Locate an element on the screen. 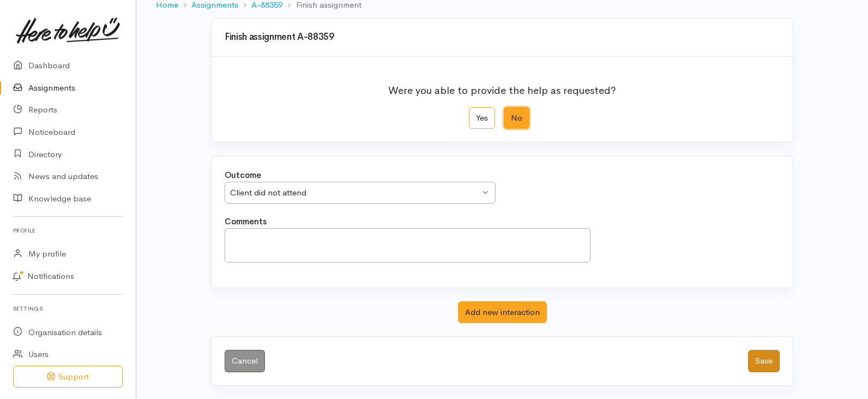 The image size is (868, 399). button: Support is located at coordinates (68, 377).